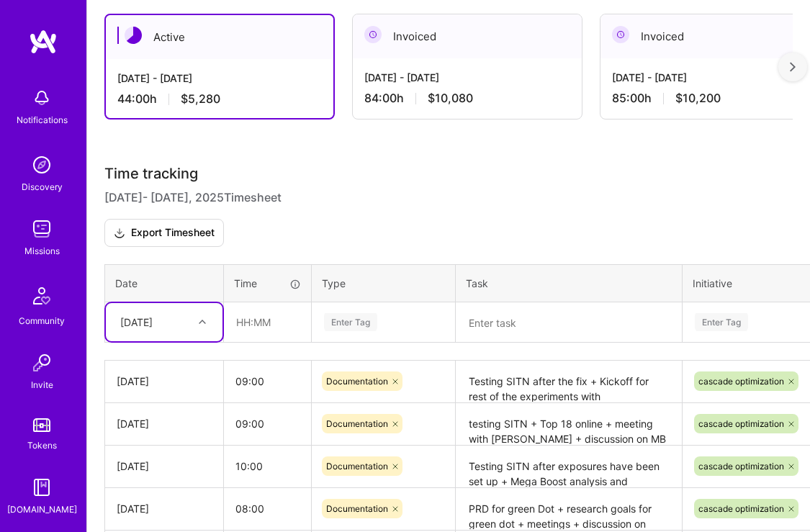  I want to click on th: Date, so click(164, 283).